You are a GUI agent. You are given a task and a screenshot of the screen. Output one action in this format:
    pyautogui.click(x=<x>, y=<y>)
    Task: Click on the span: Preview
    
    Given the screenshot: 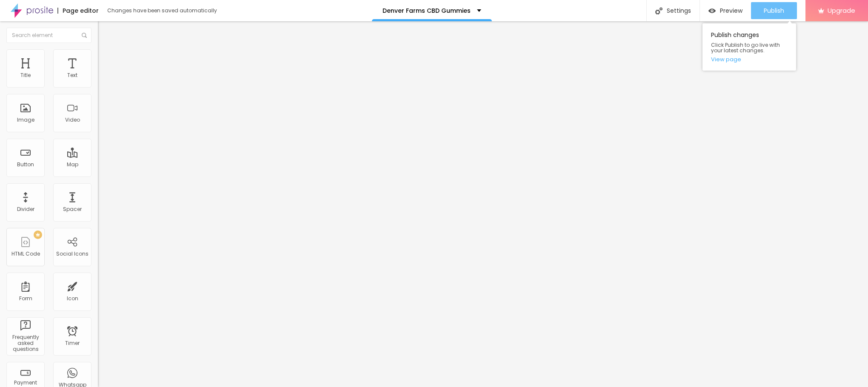 What is the action you would take?
    pyautogui.click(x=731, y=11)
    